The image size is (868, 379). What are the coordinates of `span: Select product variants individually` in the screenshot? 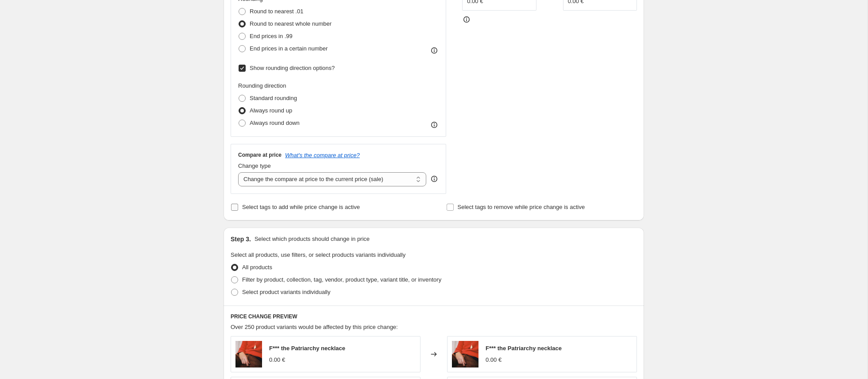 It's located at (286, 292).